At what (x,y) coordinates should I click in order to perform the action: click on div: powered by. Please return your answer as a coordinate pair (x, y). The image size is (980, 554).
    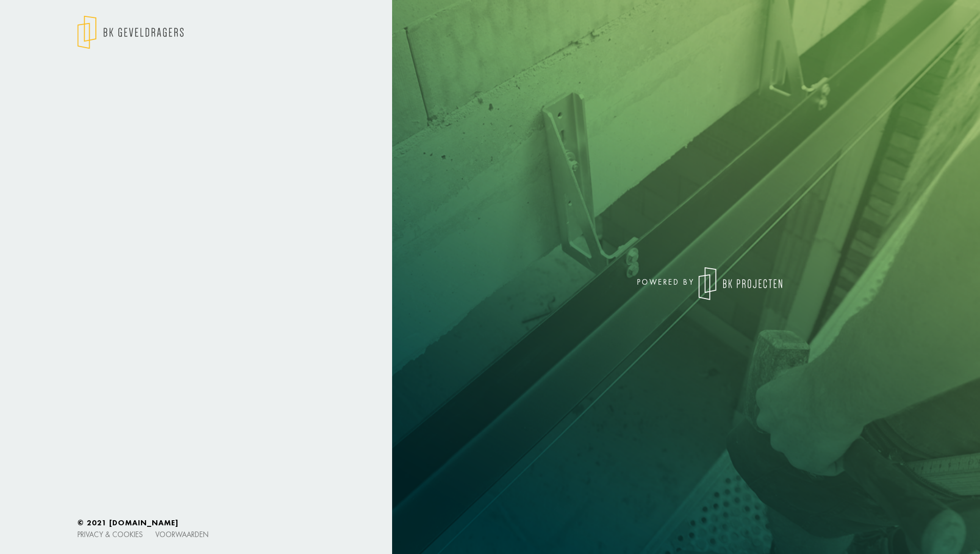
    Looking at the image, I should click on (640, 284).